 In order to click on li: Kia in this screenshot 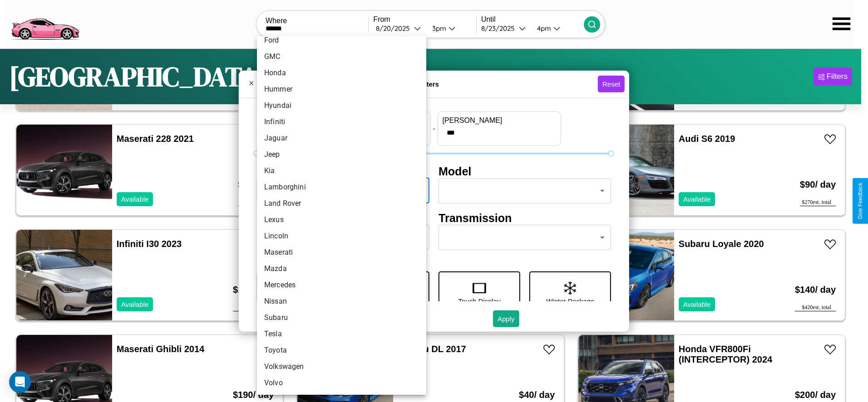, I will do `click(341, 171)`.